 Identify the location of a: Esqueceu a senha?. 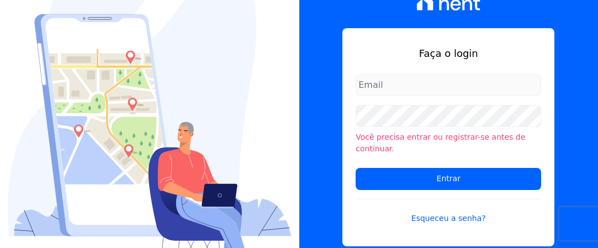
(448, 212).